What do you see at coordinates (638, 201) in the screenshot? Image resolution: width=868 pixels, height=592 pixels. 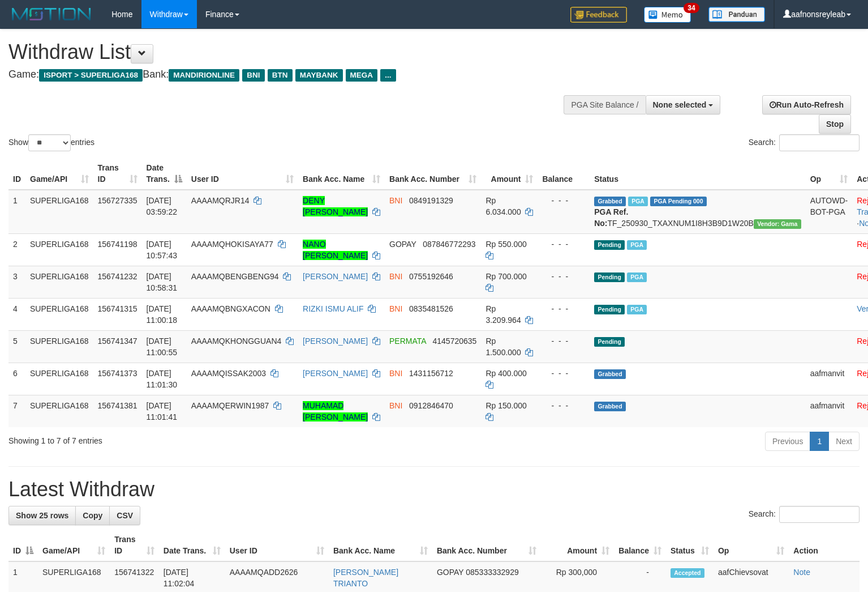 I see `span: Marked by aafnonsreyleab` at bounding box center [638, 201].